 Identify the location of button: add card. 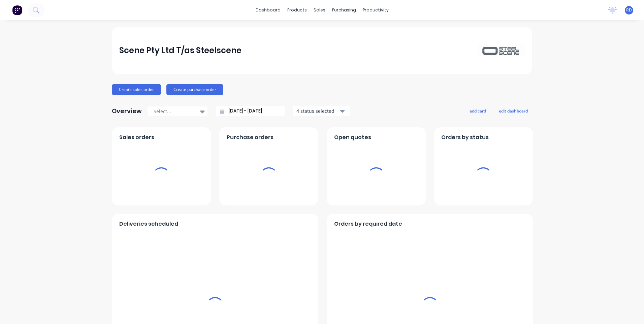
(478, 111).